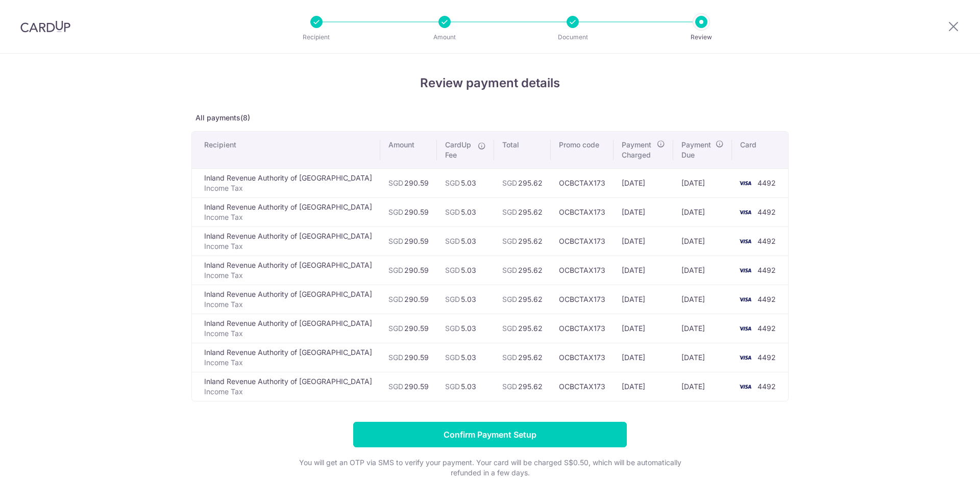 This screenshot has width=980, height=482. What do you see at coordinates (697, 150) in the screenshot?
I see `span: Payment Due` at bounding box center [697, 150].